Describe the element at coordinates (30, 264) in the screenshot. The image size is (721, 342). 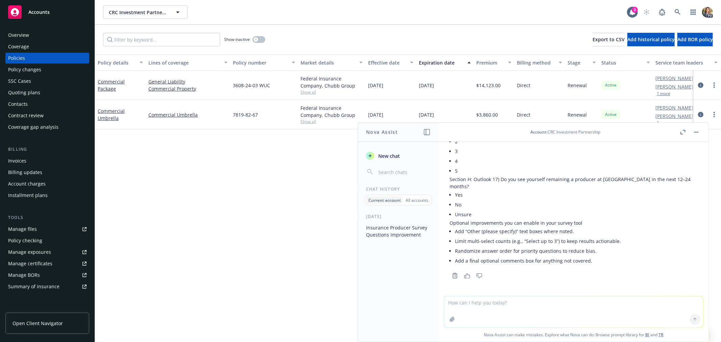
I see `div: Manage certificates` at that location.